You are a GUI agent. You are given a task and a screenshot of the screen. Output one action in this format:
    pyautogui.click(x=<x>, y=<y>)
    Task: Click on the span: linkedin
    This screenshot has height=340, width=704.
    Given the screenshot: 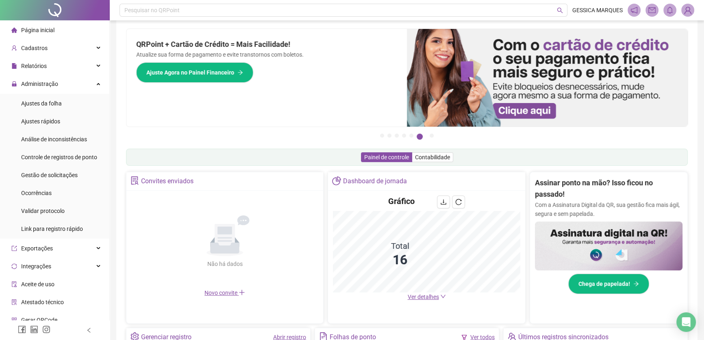 What is the action you would take?
    pyautogui.click(x=34, y=329)
    